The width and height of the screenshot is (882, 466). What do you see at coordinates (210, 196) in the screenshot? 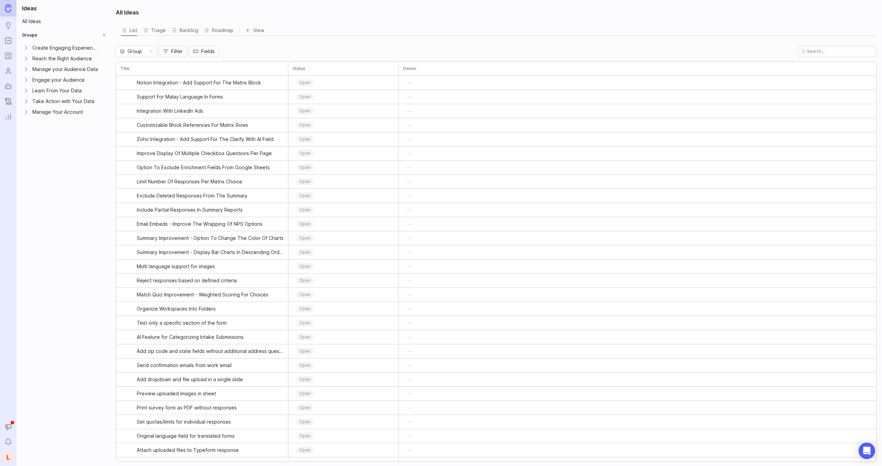
I see `a: Exclude Deleted Responses From The Summary` at bounding box center [210, 196].